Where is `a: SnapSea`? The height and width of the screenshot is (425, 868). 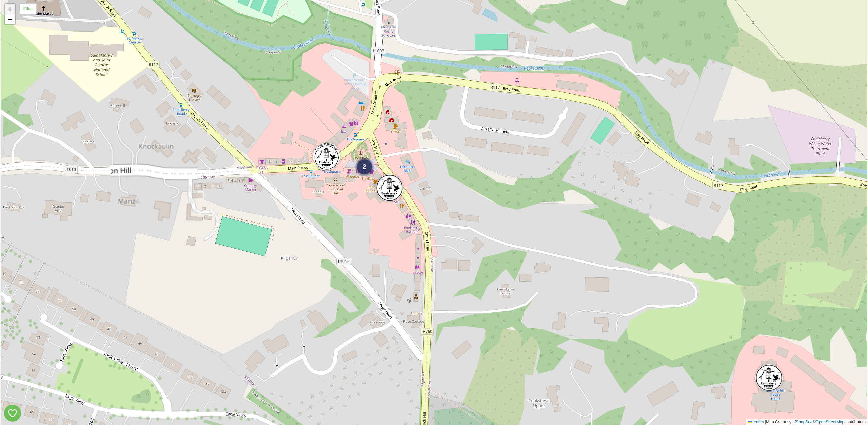
a: SnapSea is located at coordinates (804, 422).